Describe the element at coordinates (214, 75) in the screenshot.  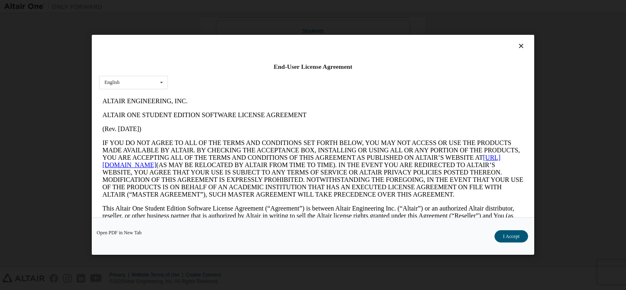
I see `p: IF YOU DO NOT AGREE TO ALL OF THE TERMS AND CONDITIONS SET FORTH BELOW, YOU MAY NOT ACCESS OR USE...` at that location.